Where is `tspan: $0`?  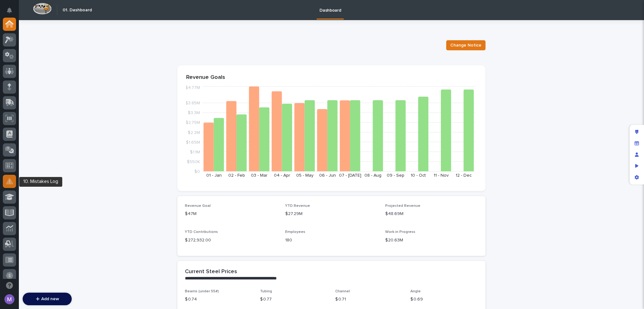 tspan: $0 is located at coordinates (197, 172).